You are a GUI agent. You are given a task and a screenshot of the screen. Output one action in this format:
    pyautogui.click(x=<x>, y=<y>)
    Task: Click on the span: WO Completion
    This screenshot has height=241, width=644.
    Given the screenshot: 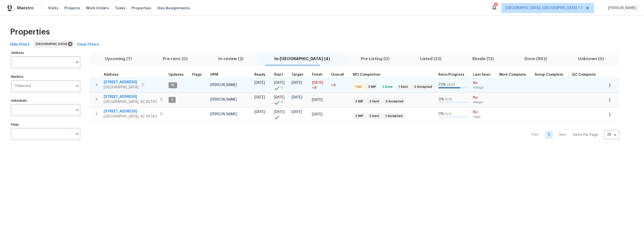 What is the action you would take?
    pyautogui.click(x=366, y=75)
    